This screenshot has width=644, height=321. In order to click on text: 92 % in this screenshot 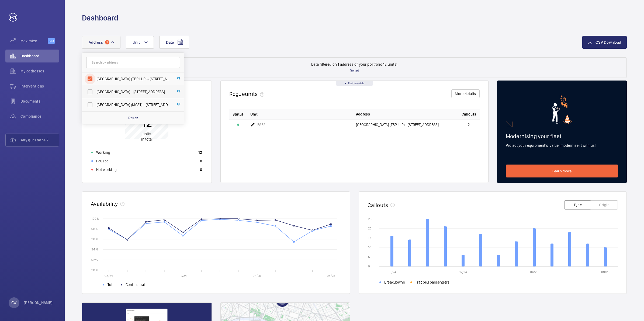, I will do `click(95, 260)`.